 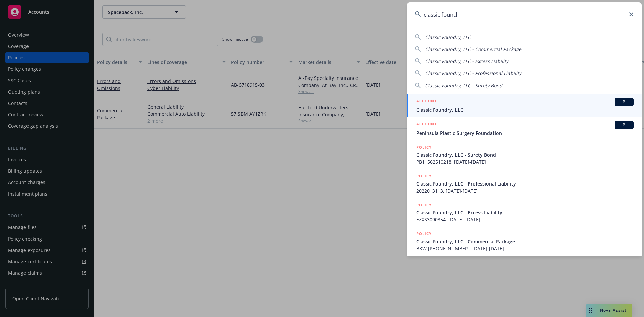 I want to click on a: ACCOUNTBIPeninsula Plastic Surgery Foundation, so click(x=524, y=128).